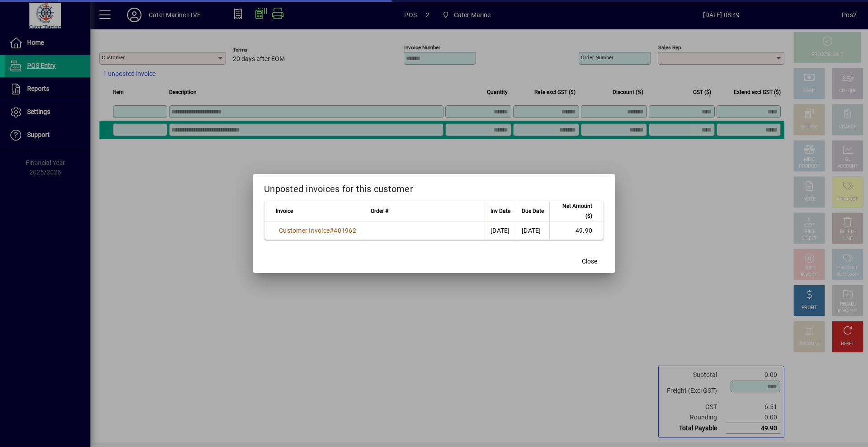 Image resolution: width=868 pixels, height=447 pixels. I want to click on h2: Unposted invoices for this customer, so click(434, 187).